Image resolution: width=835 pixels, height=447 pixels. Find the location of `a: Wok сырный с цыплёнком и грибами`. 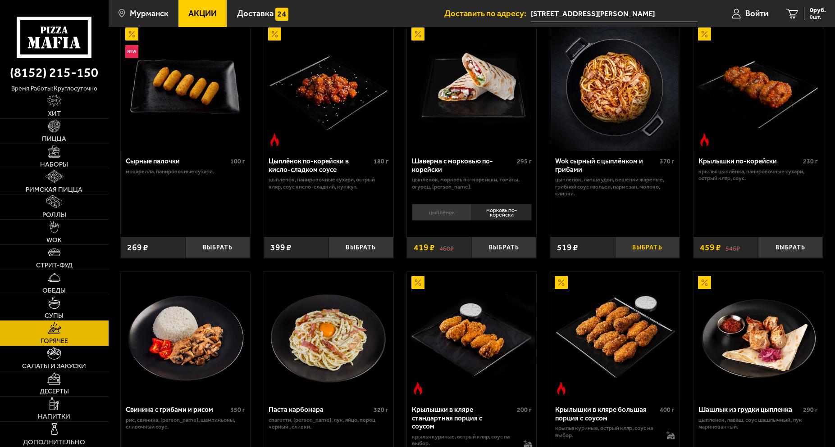

a: Wok сырный с цыплёнком и грибами is located at coordinates (614, 87).